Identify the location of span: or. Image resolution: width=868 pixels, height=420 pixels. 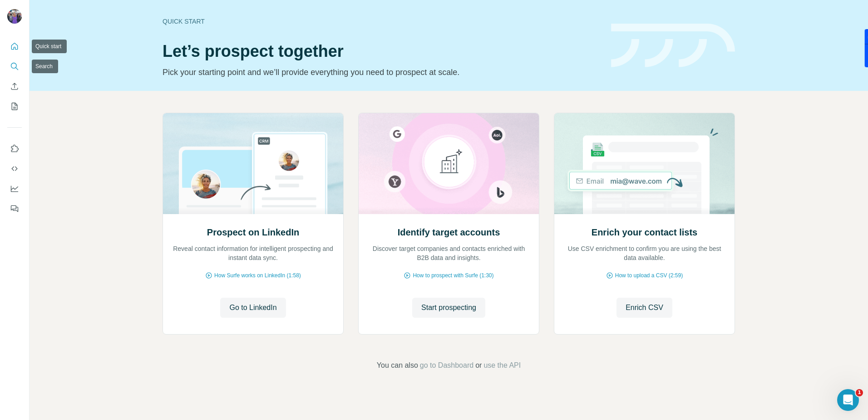
(479, 365).